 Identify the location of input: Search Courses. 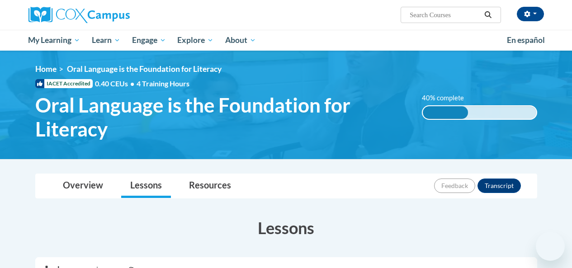
(445, 15).